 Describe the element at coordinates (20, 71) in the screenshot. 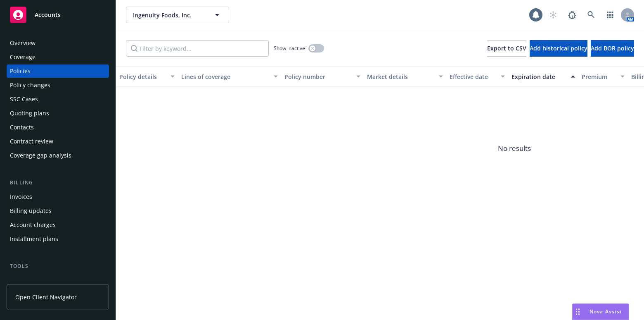

I see `div: Policies` at that location.